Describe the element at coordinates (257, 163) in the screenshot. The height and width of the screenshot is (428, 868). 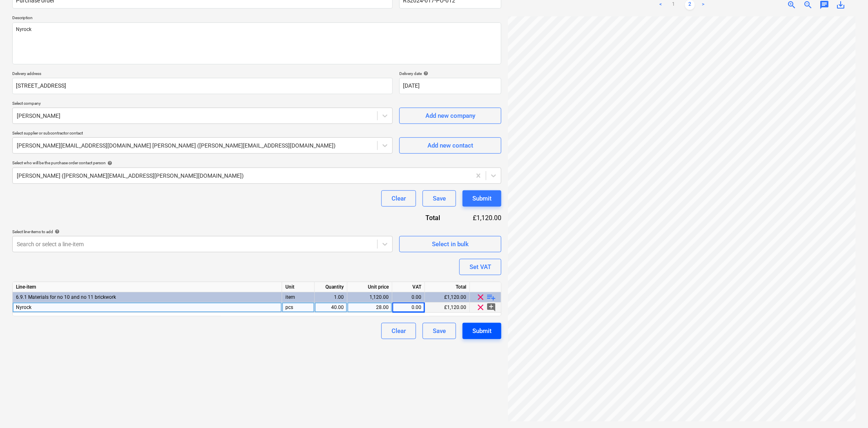
I see `div: Select who will be the purchase order contact person` at that location.